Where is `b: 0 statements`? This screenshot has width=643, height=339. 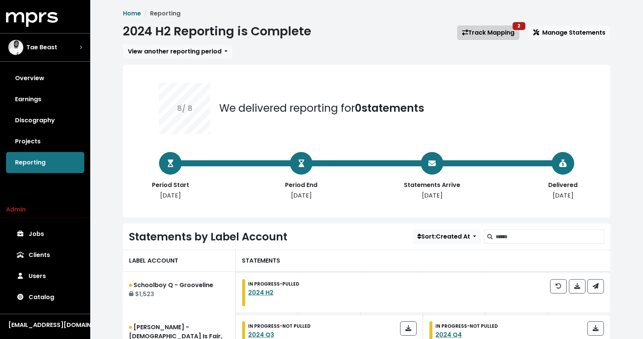
b: 0 statements is located at coordinates (390, 108).